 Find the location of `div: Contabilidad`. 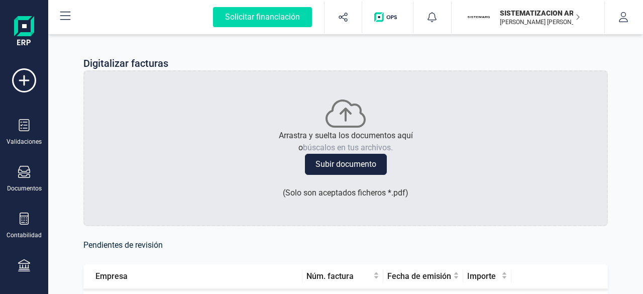

div: Contabilidad is located at coordinates (24, 235).